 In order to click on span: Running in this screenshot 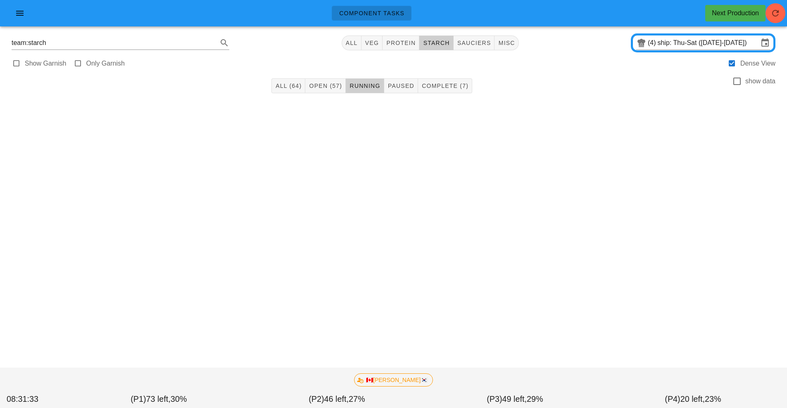, I will do `click(364, 86)`.